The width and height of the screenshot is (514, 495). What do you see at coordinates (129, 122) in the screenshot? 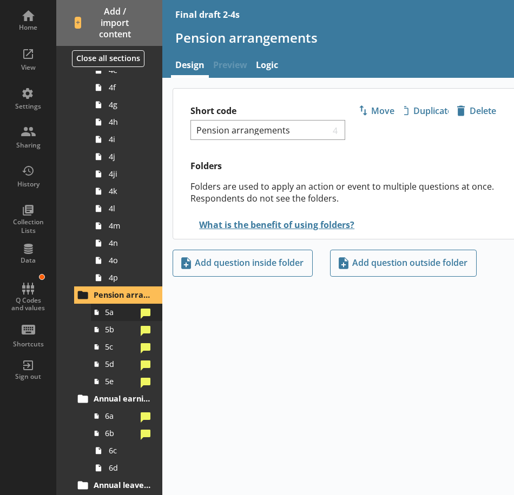
I see `span: 4h` at bounding box center [129, 122].